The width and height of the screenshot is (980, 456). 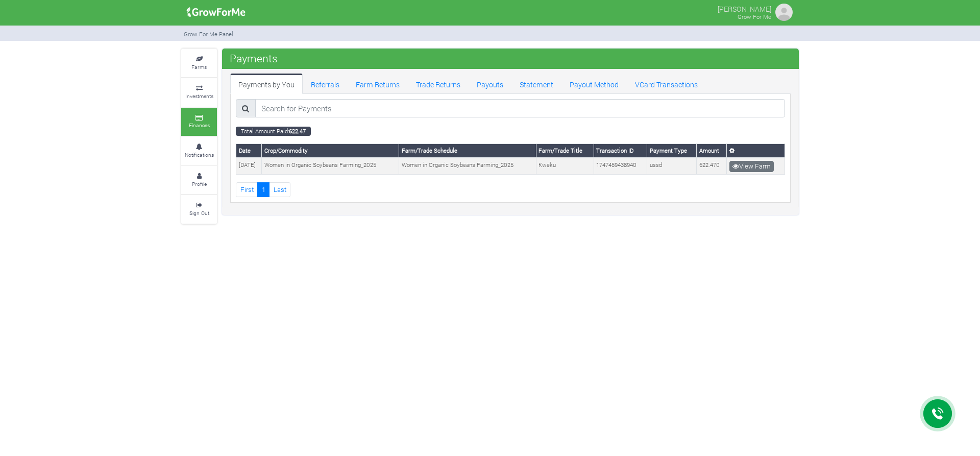 I want to click on td: 1747459438940, so click(x=620, y=166).